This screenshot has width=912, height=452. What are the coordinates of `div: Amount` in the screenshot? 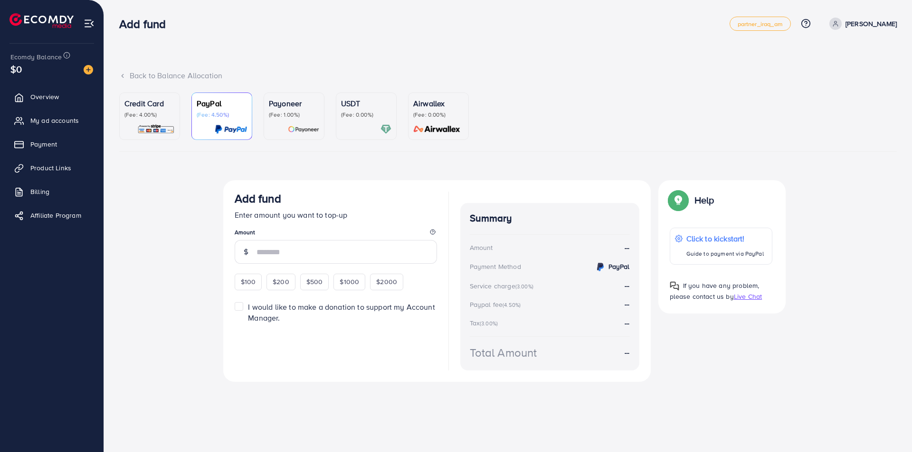 It's located at (481, 248).